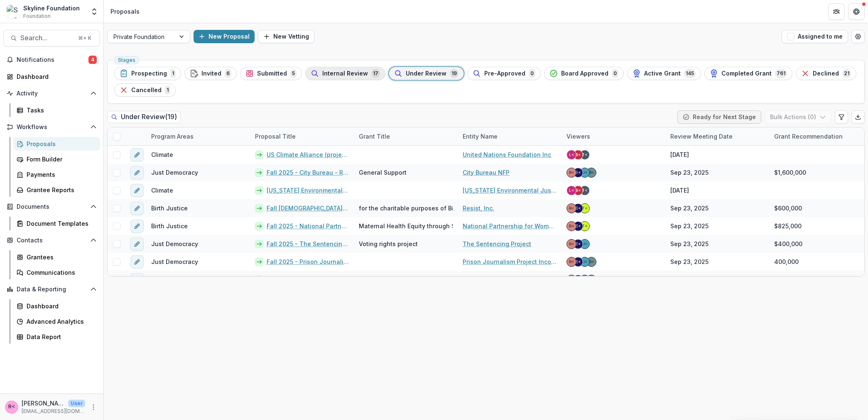  Describe the element at coordinates (486, 172) in the screenshot. I see `a: City Bureau NFP` at that location.